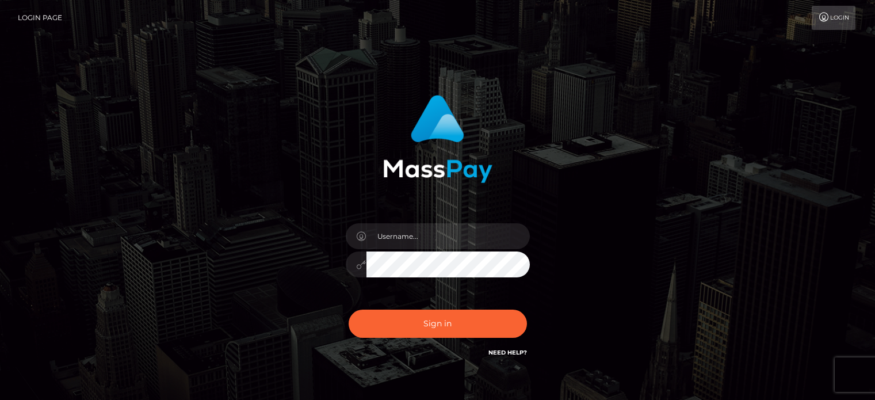 The width and height of the screenshot is (875, 400). Describe the element at coordinates (438, 323) in the screenshot. I see `button: Sign in` at that location.